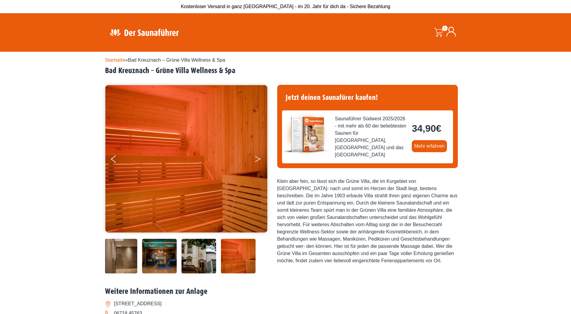 The width and height of the screenshot is (571, 314). Describe the element at coordinates (286, 292) in the screenshot. I see `h2: Weitere Informationen zur Anlage` at that location.